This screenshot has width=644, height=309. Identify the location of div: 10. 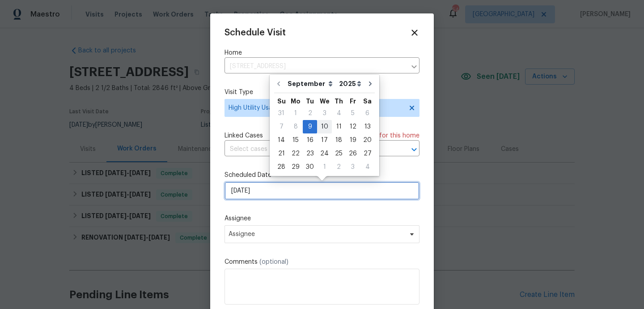
(324, 127).